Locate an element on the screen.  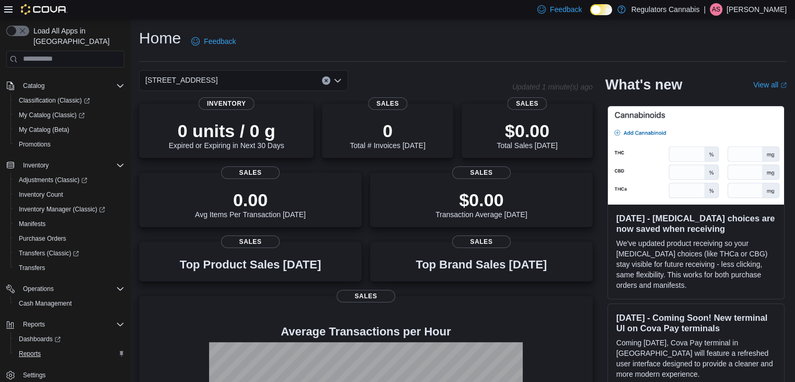
span: Operations is located at coordinates (38, 289).